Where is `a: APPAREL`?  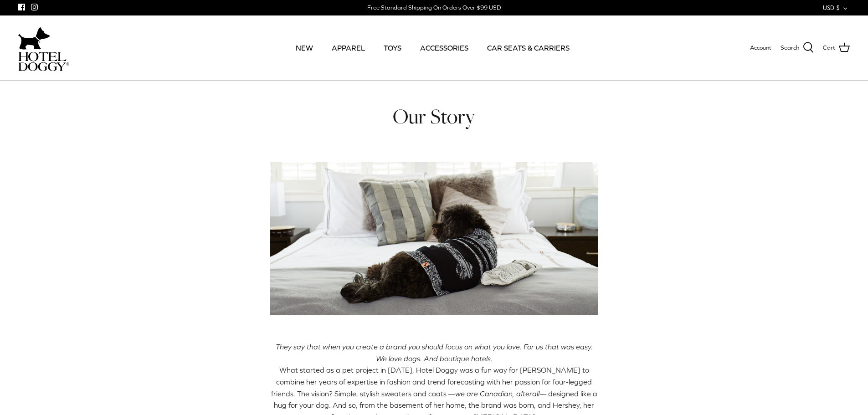 a: APPAREL is located at coordinates (348, 48).